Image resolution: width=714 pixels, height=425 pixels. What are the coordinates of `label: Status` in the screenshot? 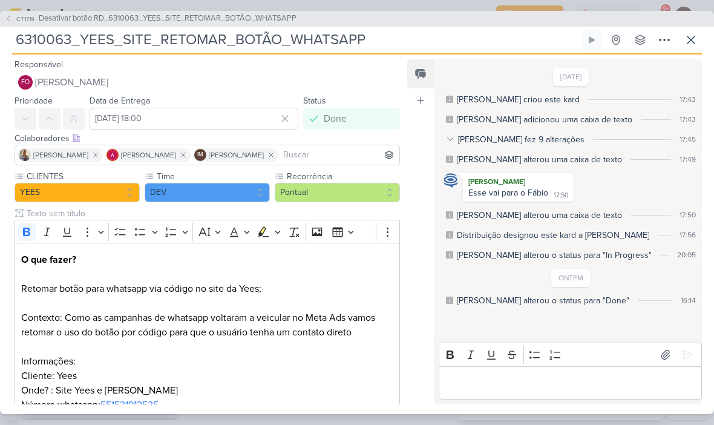 It's located at (315, 101).